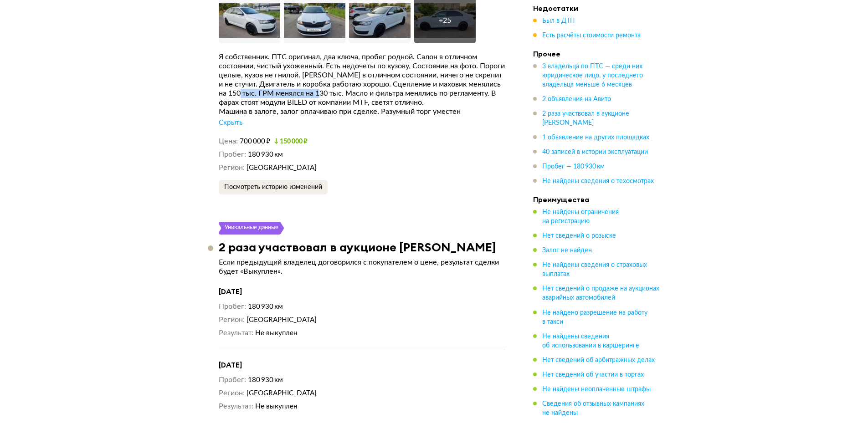 The height and width of the screenshot is (439, 868). Describe the element at coordinates (576, 99) in the screenshot. I see `span: 2 объявления на Авито` at that location.